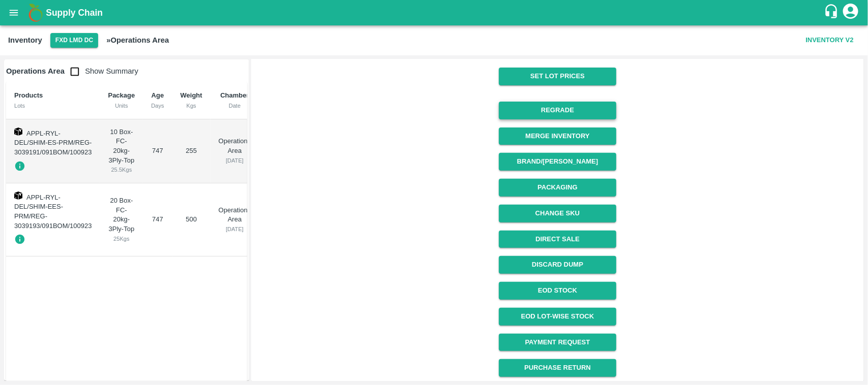 This screenshot has width=868, height=385. I want to click on button: Inventory V2, so click(830, 40).